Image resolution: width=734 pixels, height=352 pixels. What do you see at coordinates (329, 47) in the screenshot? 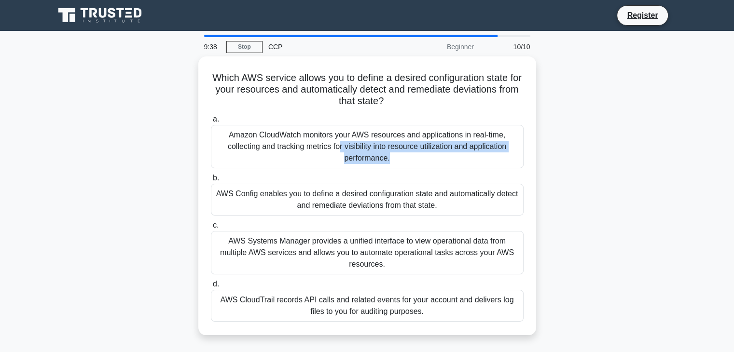
I see `div: CCP` at bounding box center [329, 47].